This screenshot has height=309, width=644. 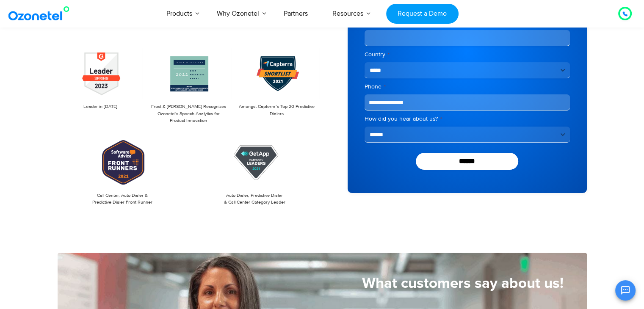 I want to click on label: How did you hear about us?, so click(x=468, y=119).